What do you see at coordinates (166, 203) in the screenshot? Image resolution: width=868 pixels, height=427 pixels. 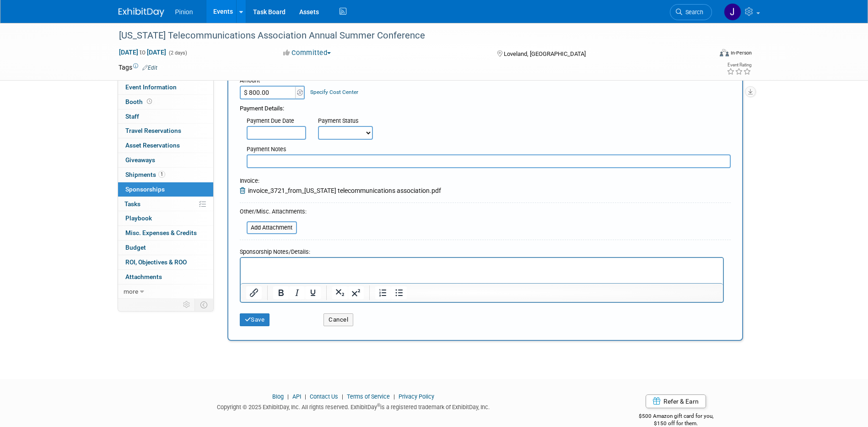 I see `a: Tasks` at bounding box center [166, 203].